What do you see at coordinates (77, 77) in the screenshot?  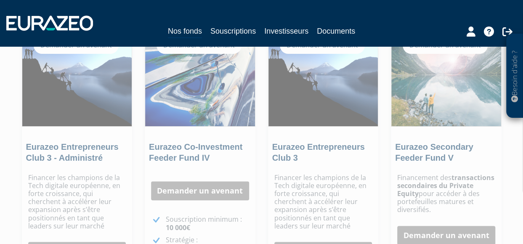 I see `img: Eurazeo Entrepreneurs Club 3 - Administré` at bounding box center [77, 77].